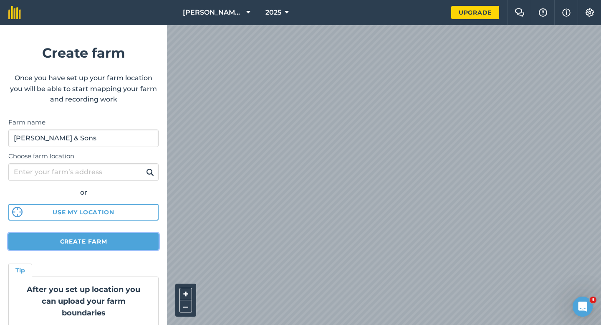 Image resolution: width=601 pixels, height=325 pixels. I want to click on button: Create farm, so click(84, 241).